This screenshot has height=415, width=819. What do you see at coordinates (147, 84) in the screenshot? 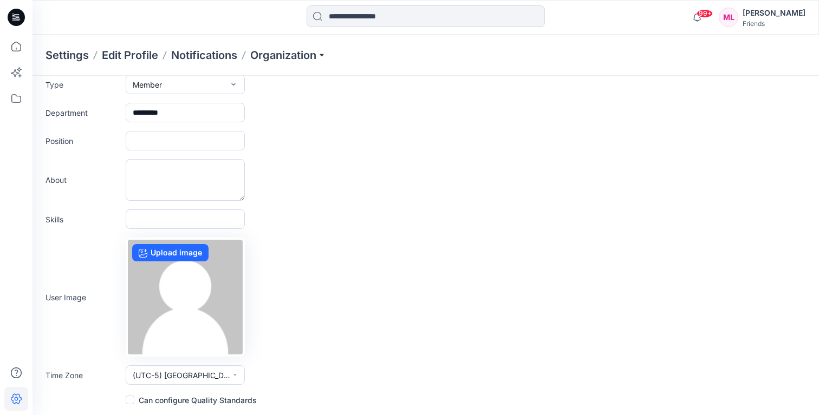
I see `span: Member` at bounding box center [147, 84].